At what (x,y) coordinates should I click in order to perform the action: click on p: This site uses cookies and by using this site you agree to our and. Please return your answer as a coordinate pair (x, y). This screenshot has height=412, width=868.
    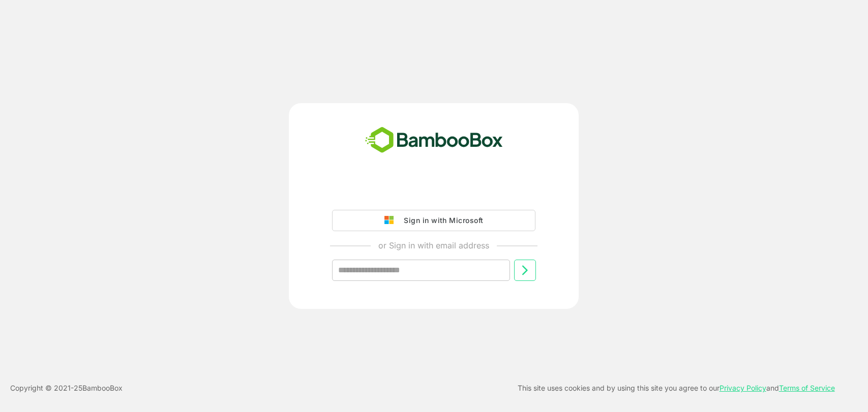
    Looking at the image, I should click on (676, 388).